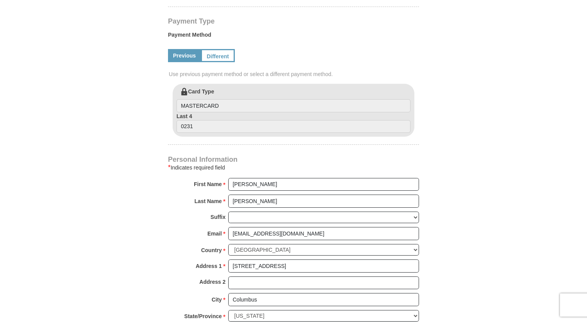  I want to click on strong: Email, so click(214, 234).